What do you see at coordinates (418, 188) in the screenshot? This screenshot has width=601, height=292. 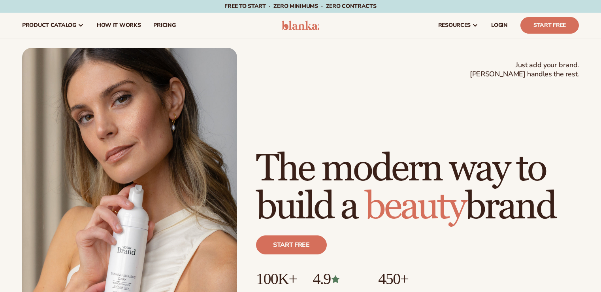 I see `h1: The modern way to build a brand` at bounding box center [418, 188].